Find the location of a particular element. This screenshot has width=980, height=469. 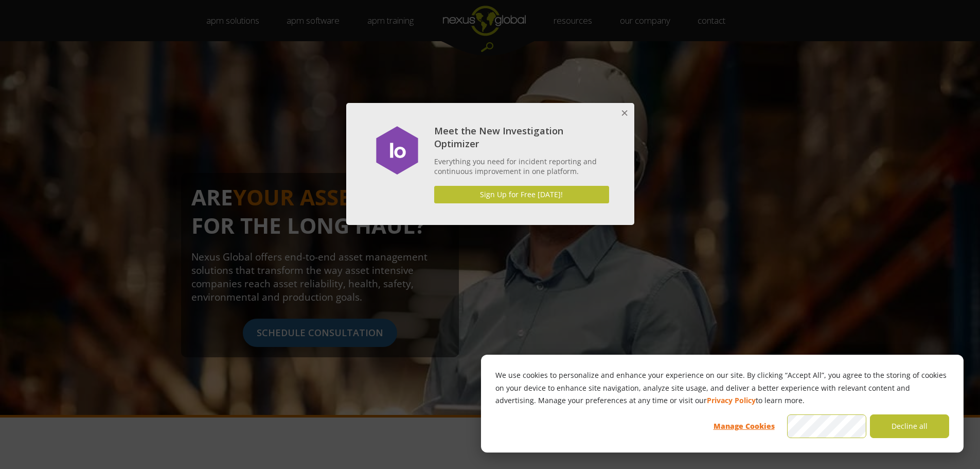

div: Meet the New Investigation Optimizer is located at coordinates (490, 164).